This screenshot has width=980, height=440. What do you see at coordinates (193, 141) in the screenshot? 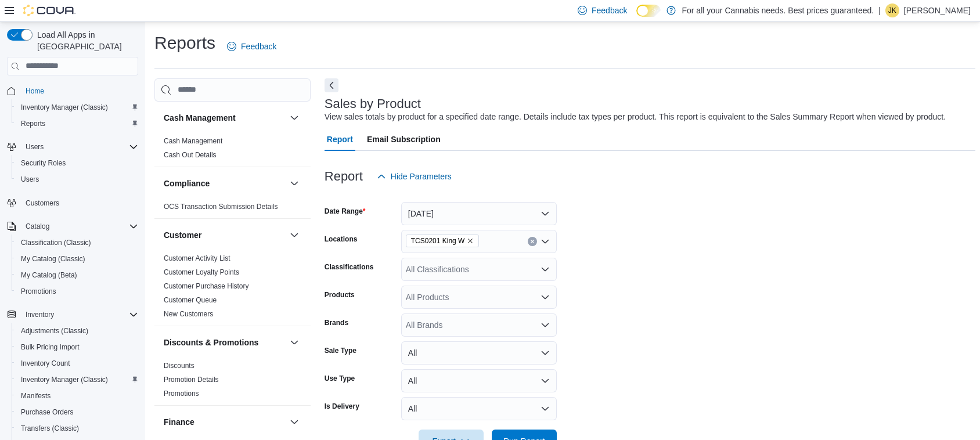
I see `a: Cash Management` at bounding box center [193, 141].